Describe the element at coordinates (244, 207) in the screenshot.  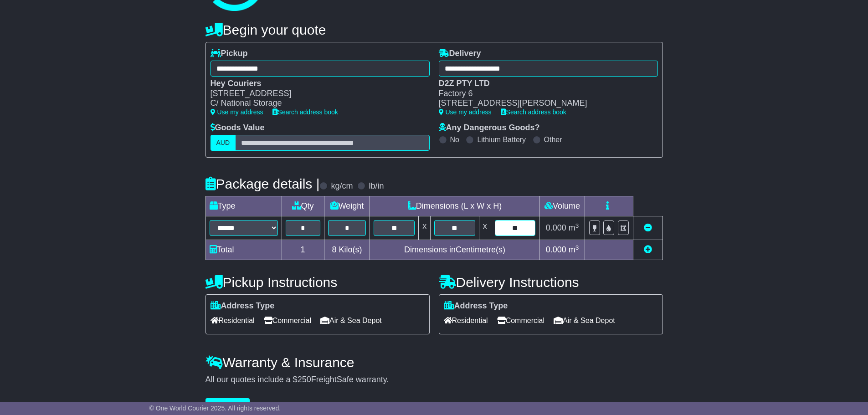
I see `td: Type` at that location.